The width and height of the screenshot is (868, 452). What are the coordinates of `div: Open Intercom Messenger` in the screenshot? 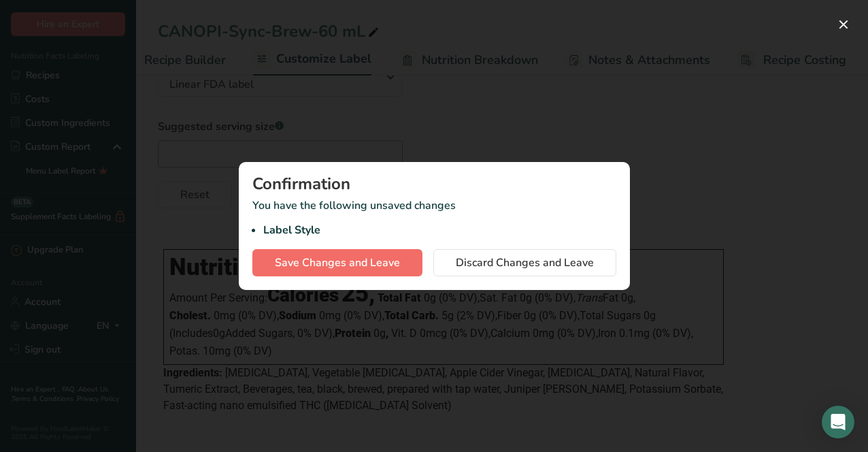 It's located at (838, 422).